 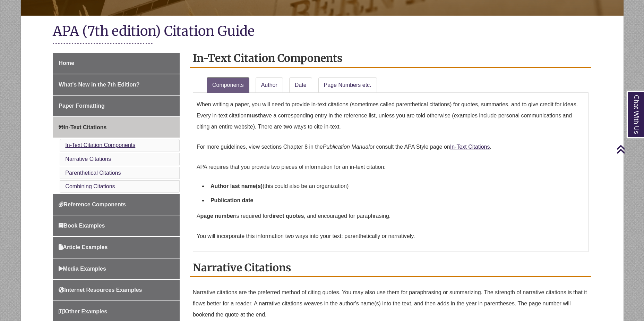 What do you see at coordinates (82, 106) in the screenshot?
I see `span: Paper Formatting` at bounding box center [82, 106].